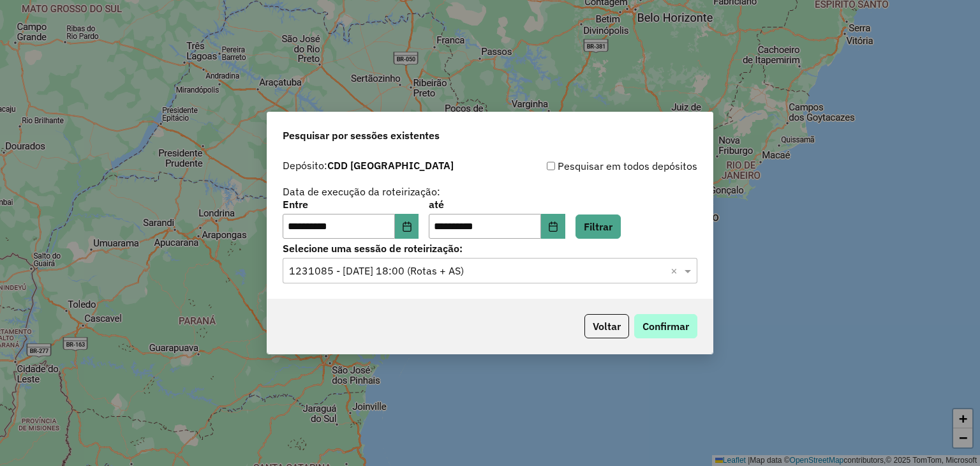 The height and width of the screenshot is (466, 980). I want to click on label: Entre, so click(350, 204).